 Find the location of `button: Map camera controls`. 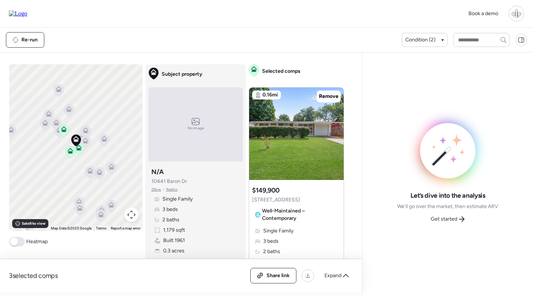

button: Map camera controls is located at coordinates (131, 215).